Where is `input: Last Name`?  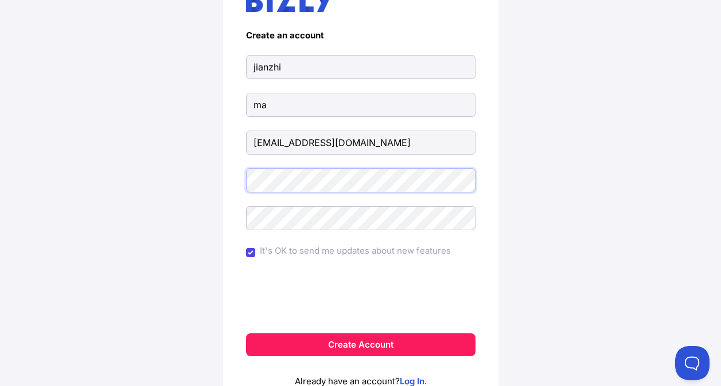 input: Last Name is located at coordinates (361, 105).